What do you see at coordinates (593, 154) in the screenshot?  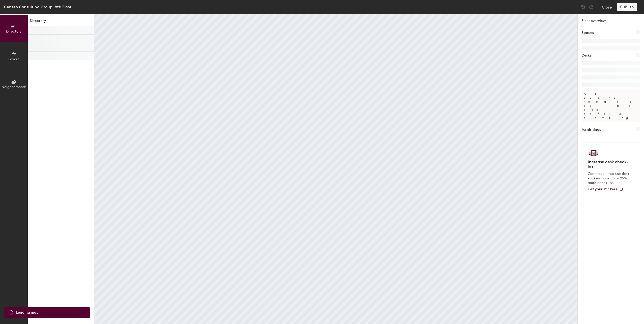 I see `img: Sticker logo` at bounding box center [593, 154].